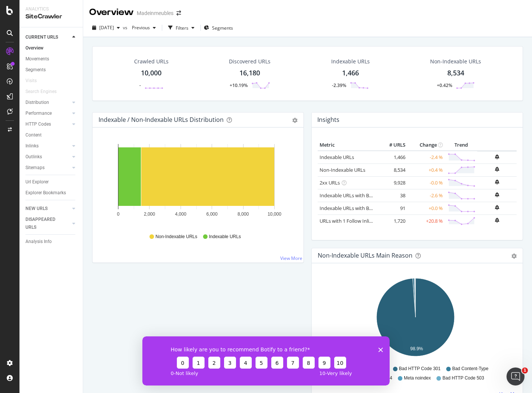  I want to click on div: 0 - Not likely, so click(63, 37).